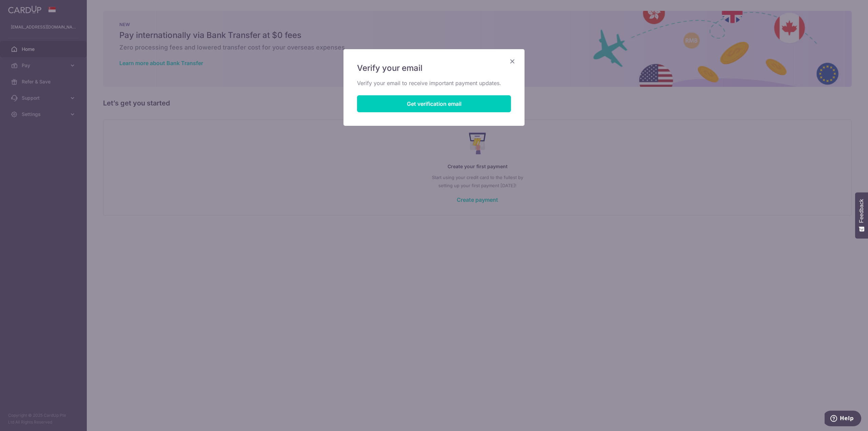 The image size is (868, 431). What do you see at coordinates (861, 216) in the screenshot?
I see `button: Feedback - Show survey` at bounding box center [861, 216].